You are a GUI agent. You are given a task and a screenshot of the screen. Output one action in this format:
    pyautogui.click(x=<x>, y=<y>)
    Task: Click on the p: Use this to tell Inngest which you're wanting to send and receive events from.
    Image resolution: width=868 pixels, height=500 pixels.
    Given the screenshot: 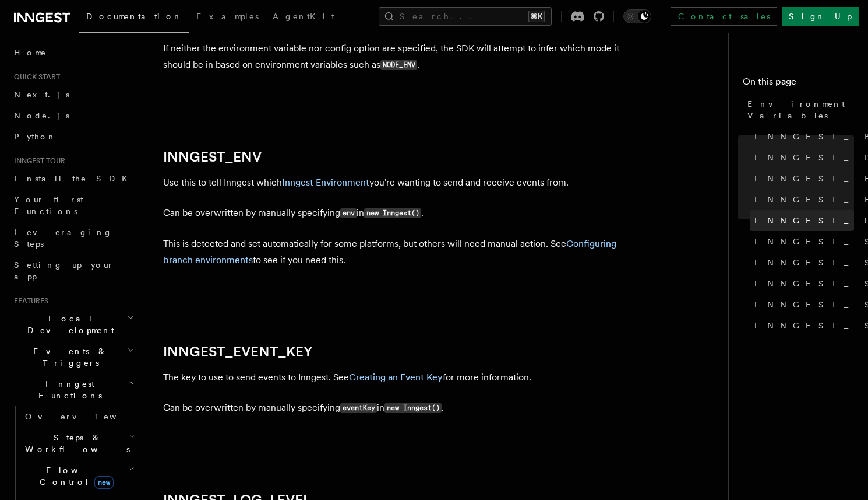 What is the action you would take?
    pyautogui.click(x=396, y=183)
    